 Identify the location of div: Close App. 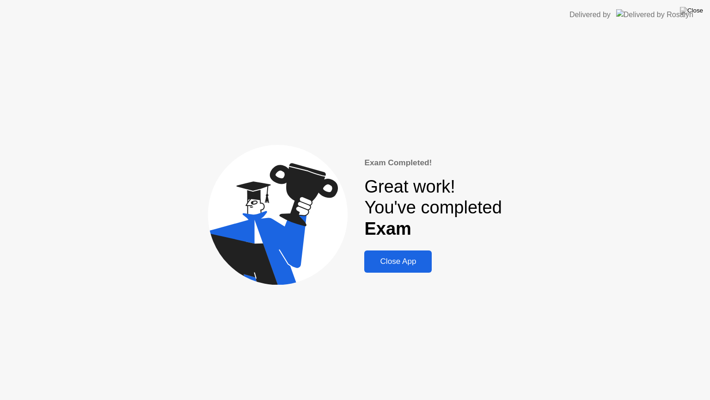
(398, 261).